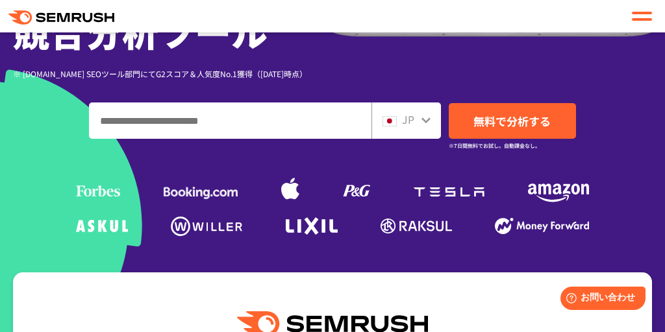 The width and height of the screenshot is (665, 332). What do you see at coordinates (58, 16) in the screenshot?
I see `span: お問い合わせ` at bounding box center [58, 16].